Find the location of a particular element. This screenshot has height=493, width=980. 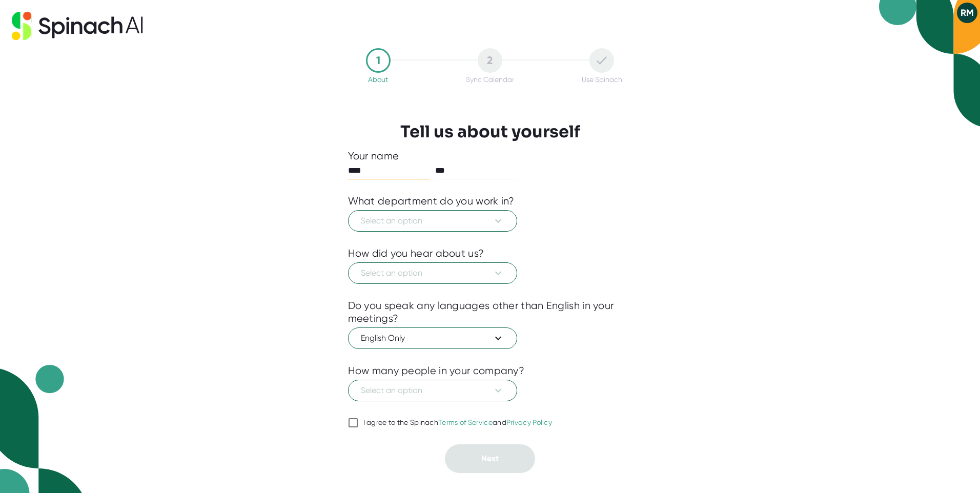

div: Sync Calendar is located at coordinates (490, 80).